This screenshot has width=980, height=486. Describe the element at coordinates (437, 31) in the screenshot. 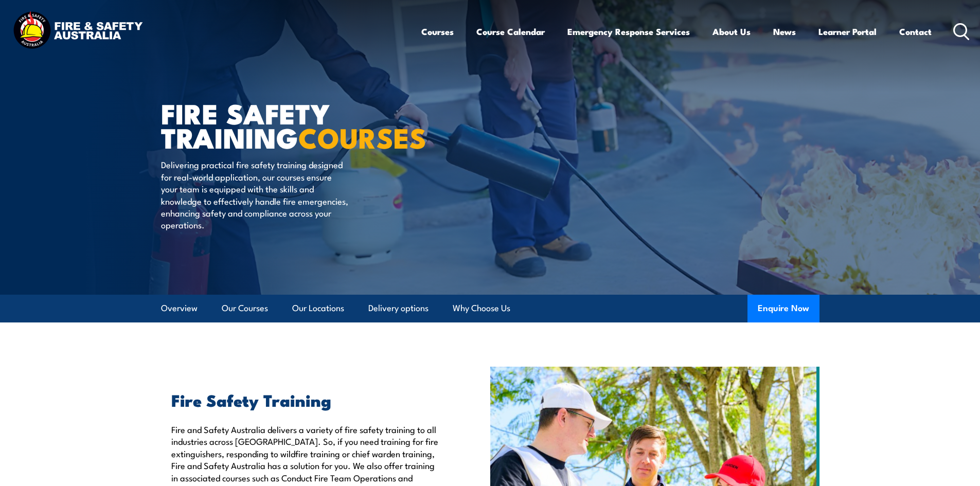

I see `a: Courses` at that location.